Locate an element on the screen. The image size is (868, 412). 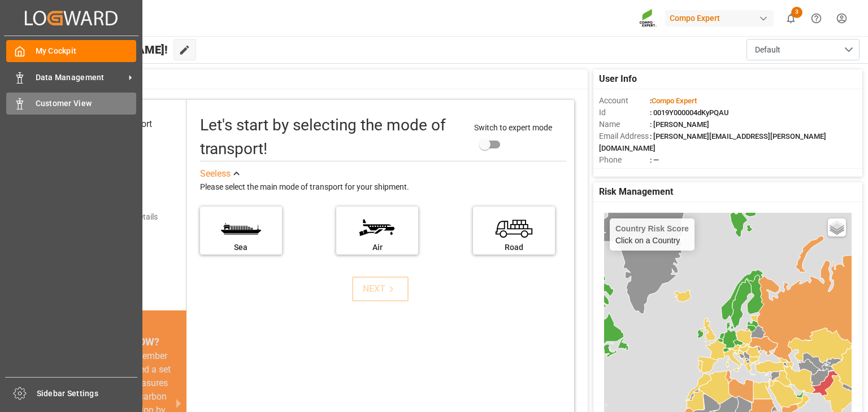
span: Default is located at coordinates (767, 50).